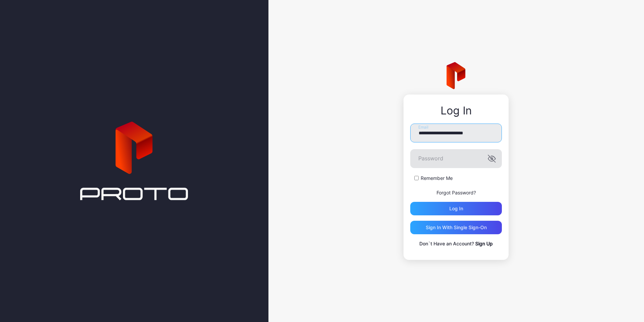 The image size is (644, 322). Describe the element at coordinates (456, 228) in the screenshot. I see `div: Sign in With Single Sign-On` at that location.